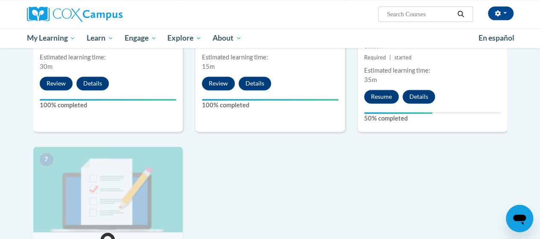 The image size is (540, 239). I want to click on span: Engage, so click(141, 38).